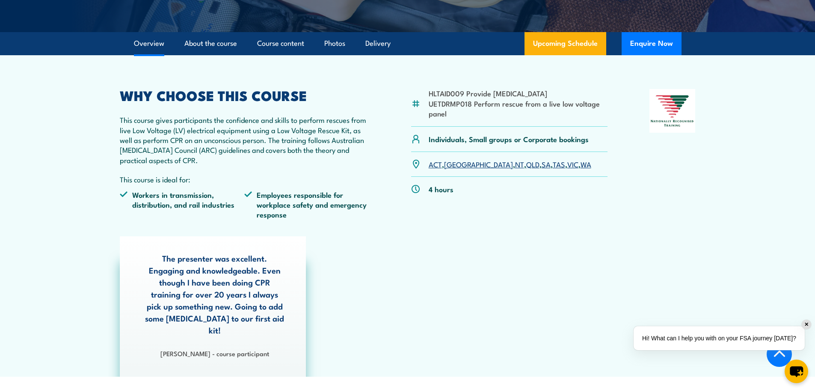 Image resolution: width=815 pixels, height=390 pixels. I want to click on a: NT, so click(520, 164).